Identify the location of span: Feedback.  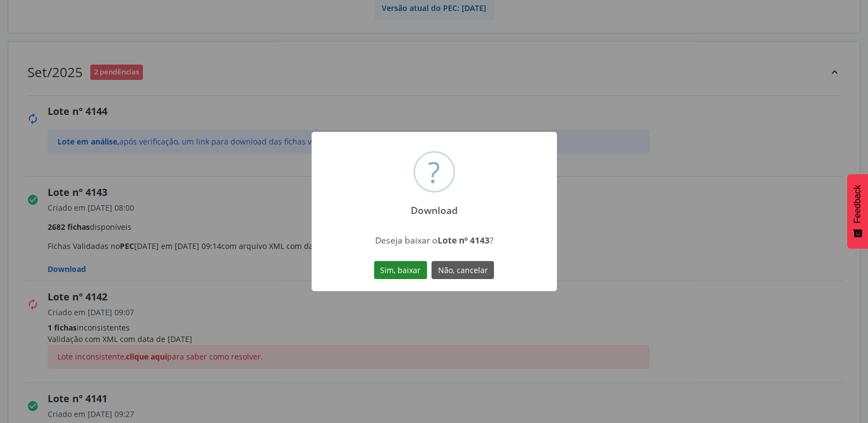
(858, 204).